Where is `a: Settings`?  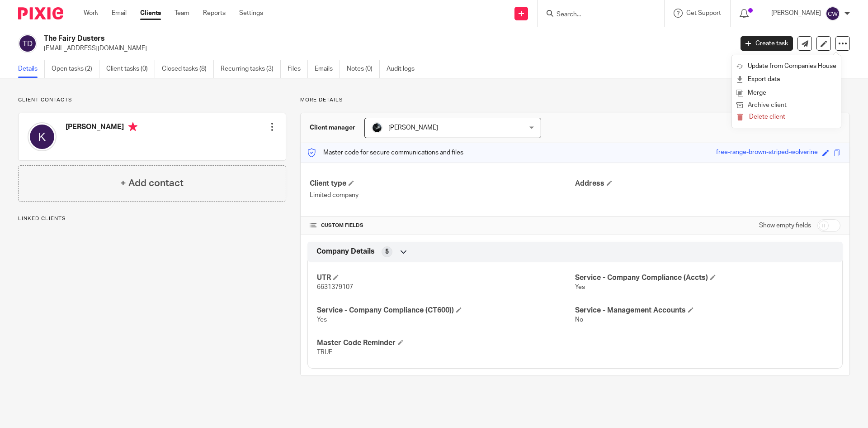
a: Settings is located at coordinates (251, 13).